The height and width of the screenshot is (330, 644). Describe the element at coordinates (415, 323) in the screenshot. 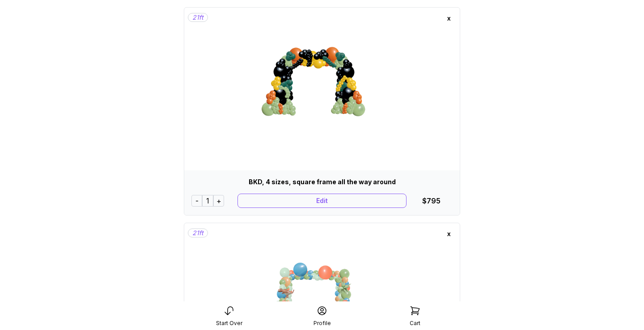

I see `div: Cart` at that location.